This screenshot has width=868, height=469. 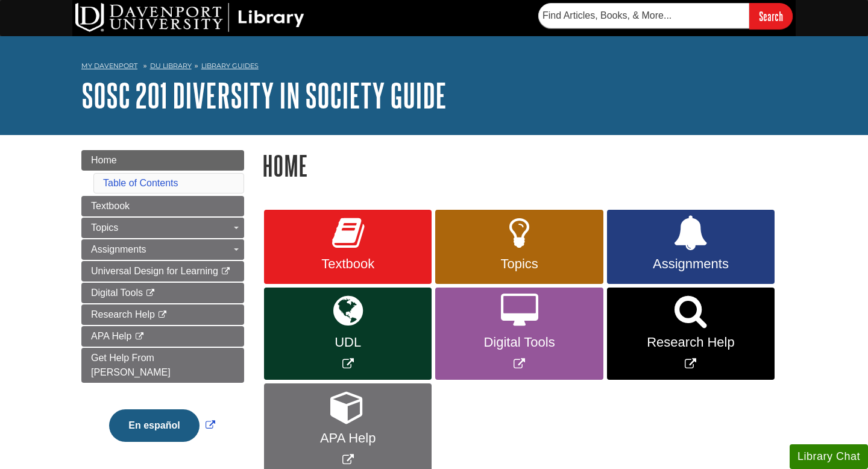 I want to click on span: Home, so click(x=103, y=160).